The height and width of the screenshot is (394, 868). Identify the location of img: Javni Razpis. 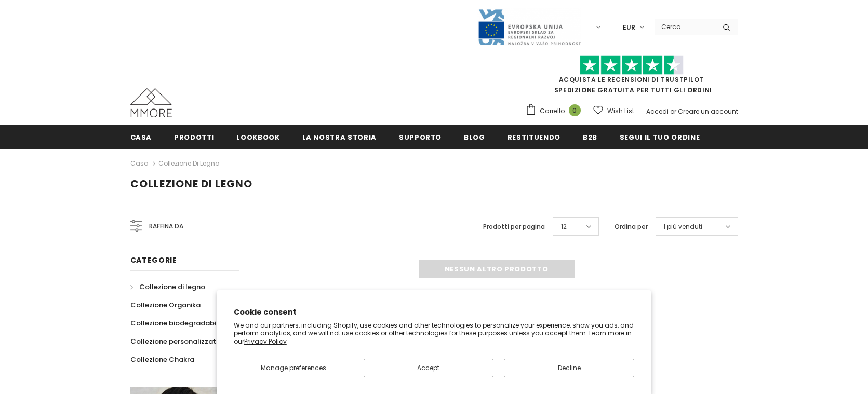
(529, 27).